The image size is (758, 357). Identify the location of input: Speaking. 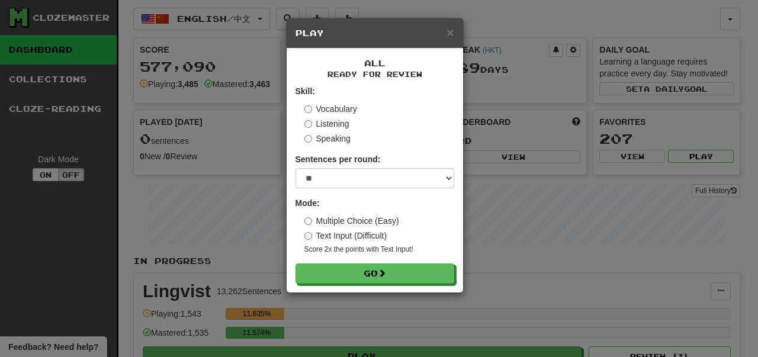
(308, 139).